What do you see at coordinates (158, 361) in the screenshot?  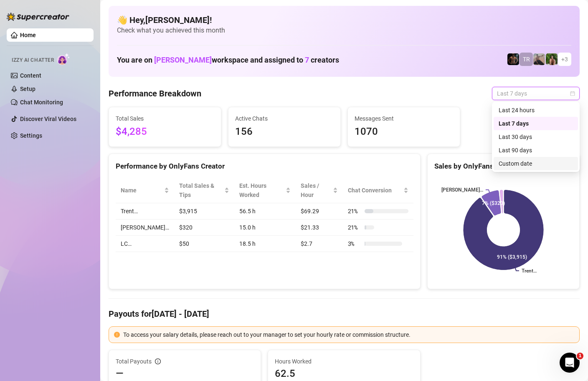 I see `span: info-circle` at bounding box center [158, 361].